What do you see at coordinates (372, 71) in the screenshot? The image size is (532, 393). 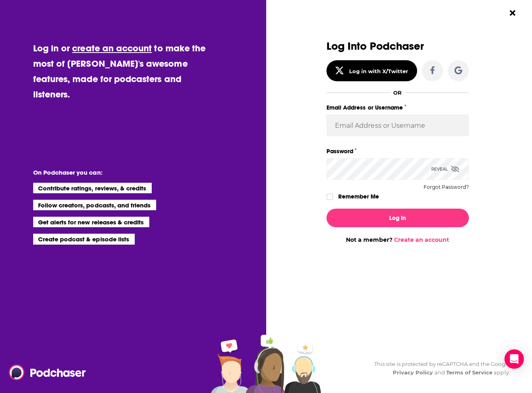 I see `button: Log in with X/Twitter` at bounding box center [372, 71].